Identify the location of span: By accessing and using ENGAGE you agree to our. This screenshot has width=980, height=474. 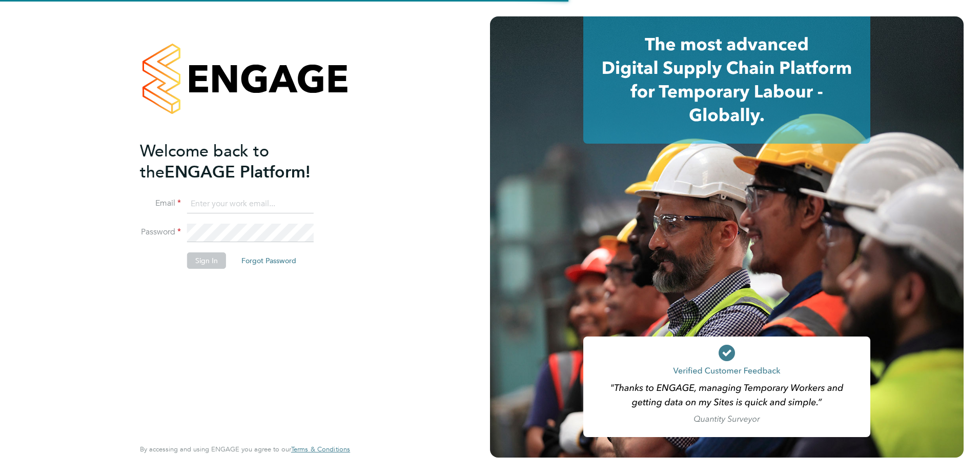
(245, 449).